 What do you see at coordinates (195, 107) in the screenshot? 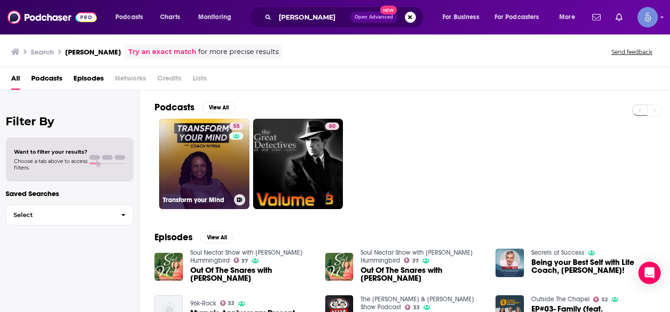
I see `a: PodcastsView All` at bounding box center [195, 107].